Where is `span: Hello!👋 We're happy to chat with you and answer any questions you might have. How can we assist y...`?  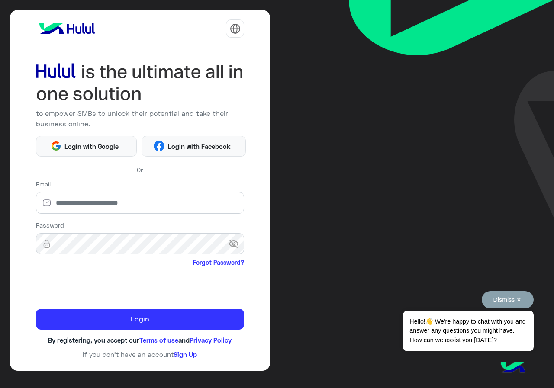
span: Hello!👋 We're happy to chat with you and answer any questions you might have. How can we assist y... is located at coordinates (468, 331).